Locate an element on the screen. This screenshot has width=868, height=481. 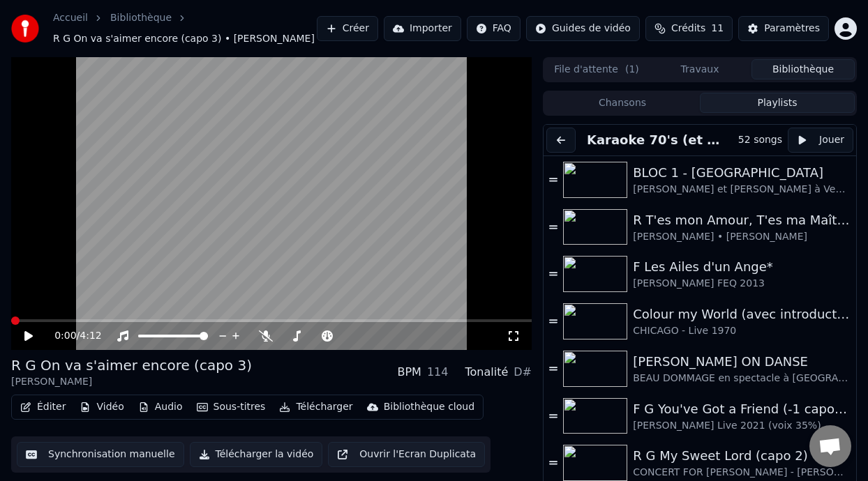
button: Vidéo is located at coordinates (101, 407).